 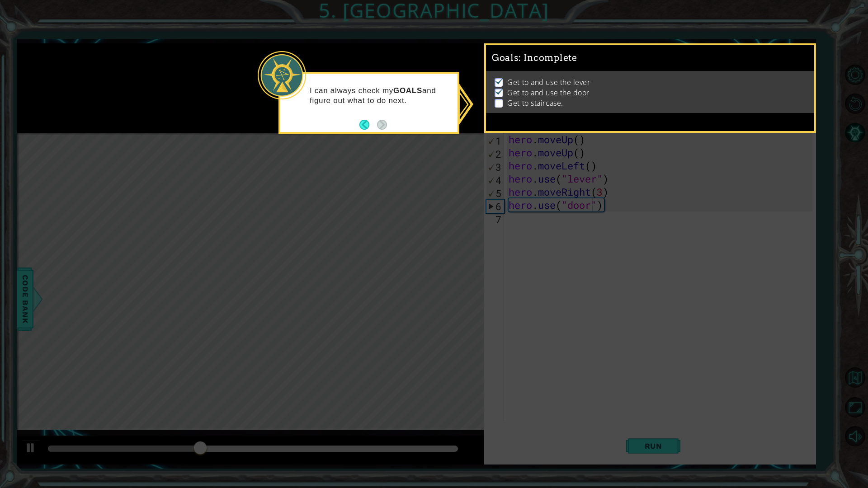 What do you see at coordinates (368, 125) in the screenshot?
I see `button: Back` at bounding box center [368, 125].